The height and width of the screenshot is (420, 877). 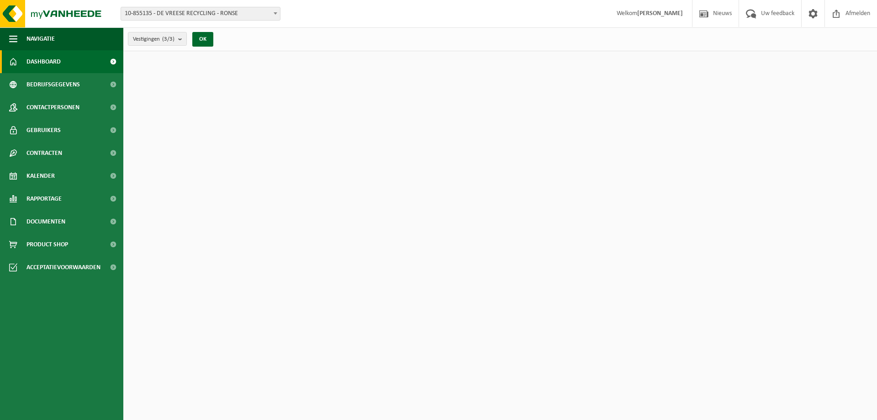 What do you see at coordinates (157, 39) in the screenshot?
I see `button: Vestigingen(3/3)` at bounding box center [157, 39].